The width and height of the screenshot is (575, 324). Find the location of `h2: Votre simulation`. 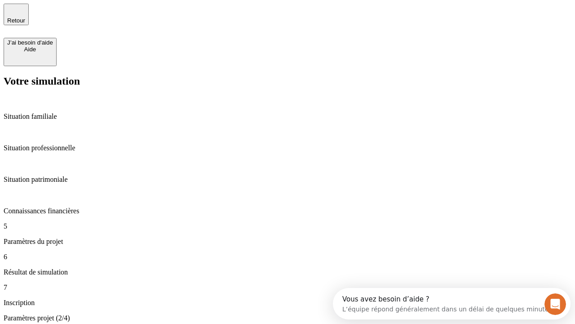

h2: Votre simulation is located at coordinates (288, 81).